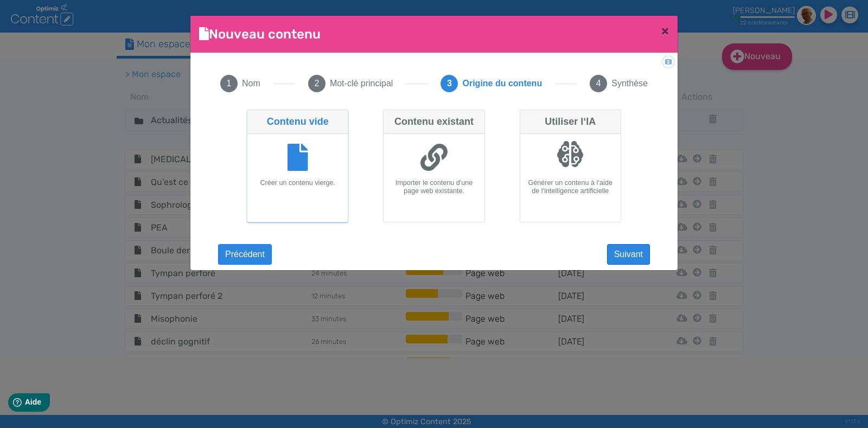  Describe the element at coordinates (665, 31) in the screenshot. I see `button: Close` at that location.